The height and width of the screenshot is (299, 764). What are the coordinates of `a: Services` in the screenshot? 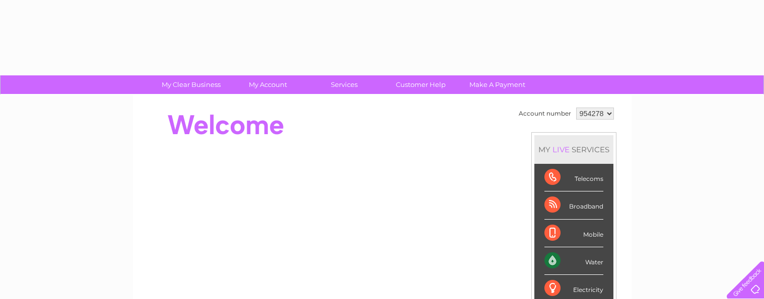 It's located at (344, 85).